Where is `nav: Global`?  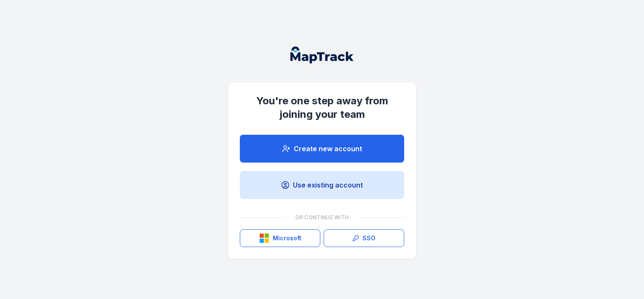
nav: Global is located at coordinates (322, 55).